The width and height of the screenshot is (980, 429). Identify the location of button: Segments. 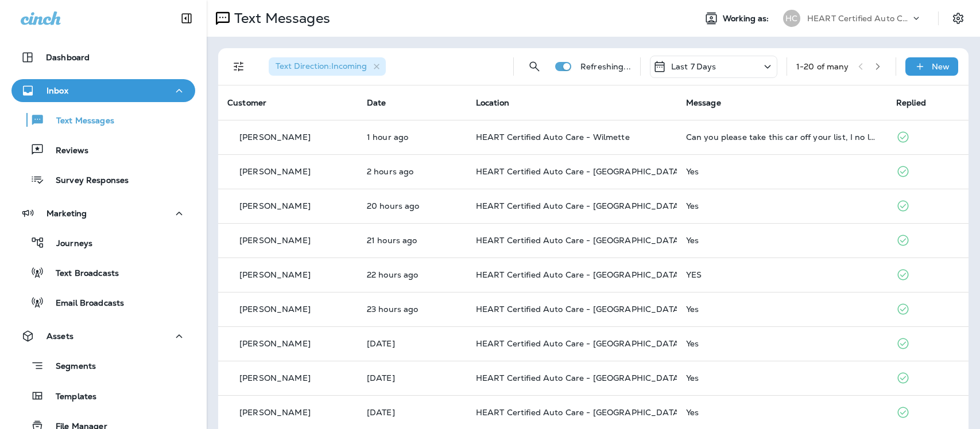
(103, 366).